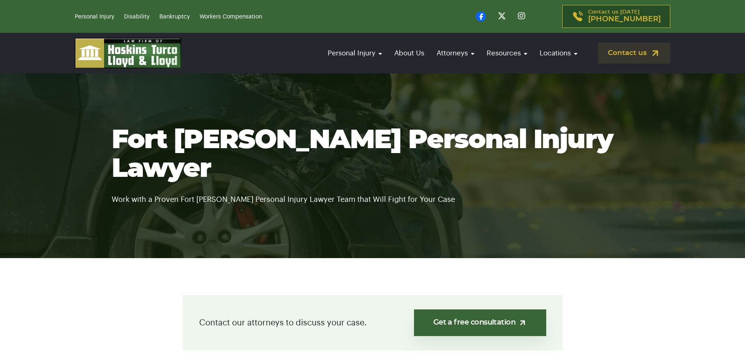 This screenshot has width=745, height=357. What do you see at coordinates (480, 323) in the screenshot?
I see `a: Get a free consultation` at bounding box center [480, 323].